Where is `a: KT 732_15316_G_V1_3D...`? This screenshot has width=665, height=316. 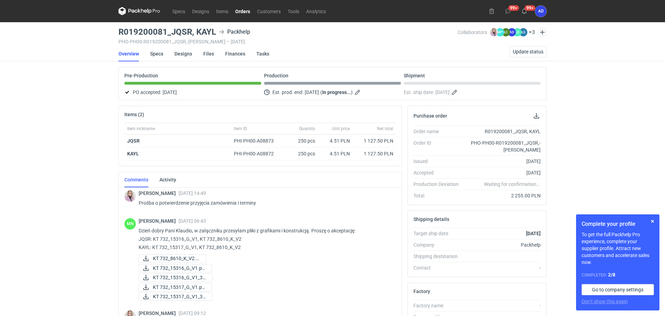
a: KT 732_15316_G_V1_3D... is located at coordinates (175, 278).